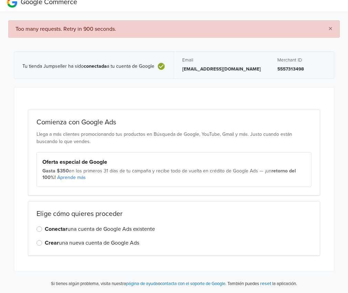 Image resolution: width=348 pixels, height=293 pixels. What do you see at coordinates (262, 283) in the screenshot?
I see `p: También puedes la aplicación.` at bounding box center [262, 283].